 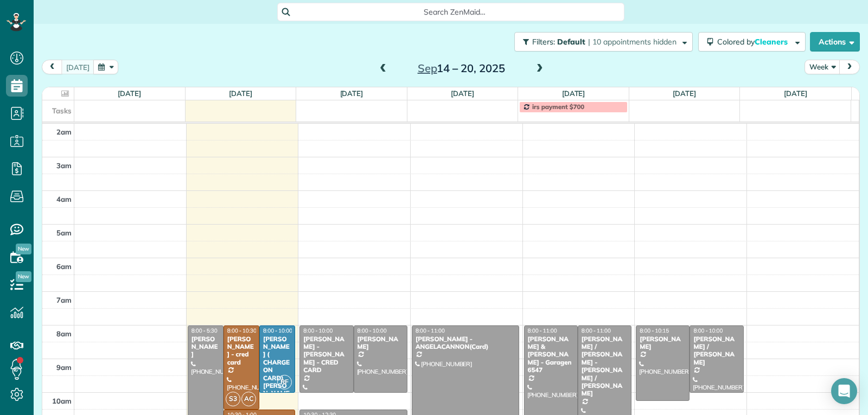 I want to click on h2: 14 – 20, 2025, so click(x=461, y=68).